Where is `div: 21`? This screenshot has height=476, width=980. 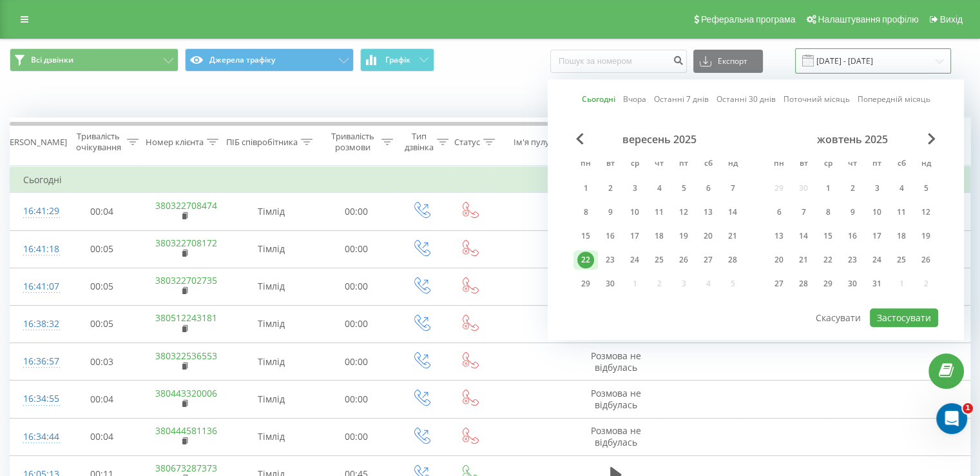
div: 21 is located at coordinates (804, 260).